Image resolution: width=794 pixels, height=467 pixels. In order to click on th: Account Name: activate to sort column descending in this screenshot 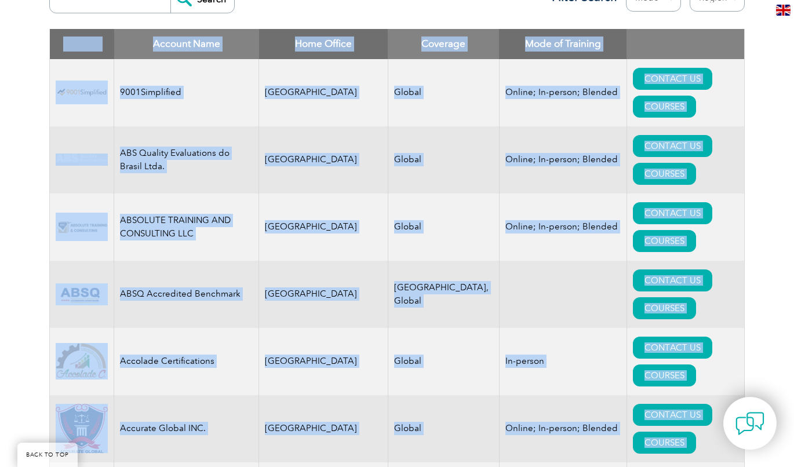, I will do `click(187, 44)`.